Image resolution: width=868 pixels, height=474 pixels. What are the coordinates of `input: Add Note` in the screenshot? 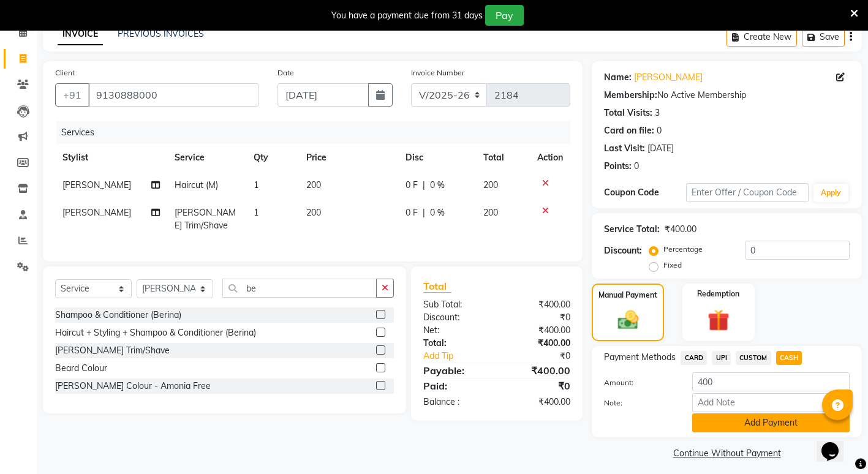 It's located at (771, 402).